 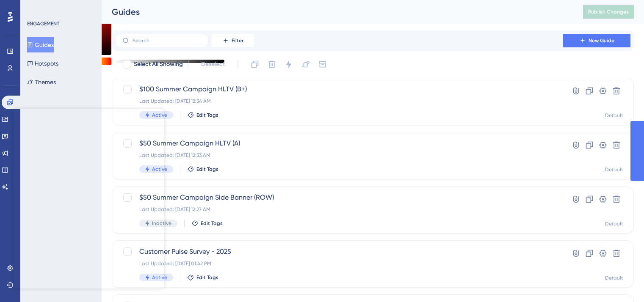 I want to click on span: $100 Summer Campaign HLTV (B+), so click(x=338, y=89).